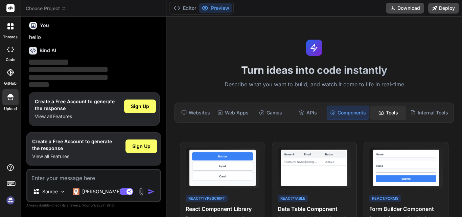 The height and width of the screenshot is (217, 462). What do you see at coordinates (196, 113) in the screenshot?
I see `div: Websites` at bounding box center [196, 113].